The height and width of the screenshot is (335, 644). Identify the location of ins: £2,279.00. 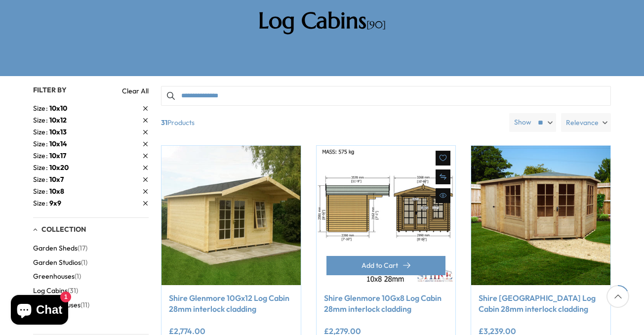
(342, 331).